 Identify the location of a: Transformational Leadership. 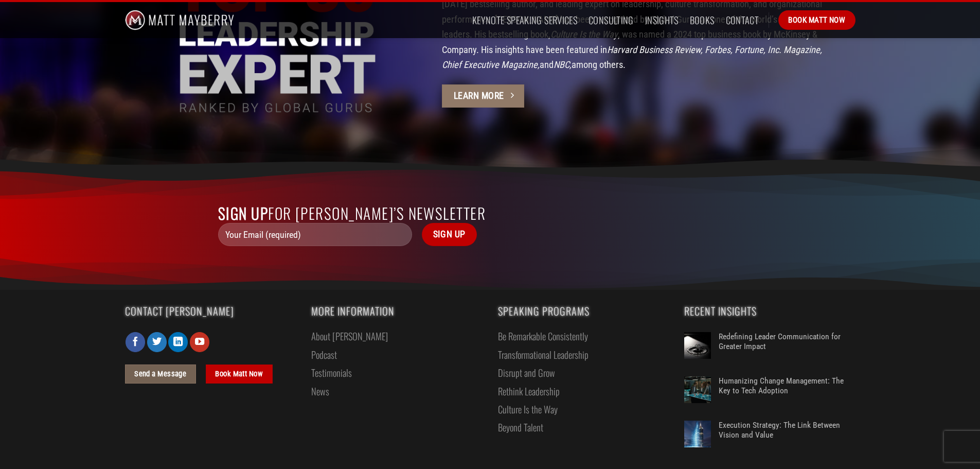
(543, 353).